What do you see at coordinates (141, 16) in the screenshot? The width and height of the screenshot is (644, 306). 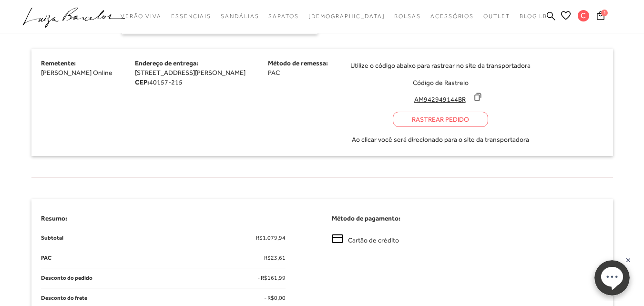 I see `span: Verão Viva` at bounding box center [141, 16].